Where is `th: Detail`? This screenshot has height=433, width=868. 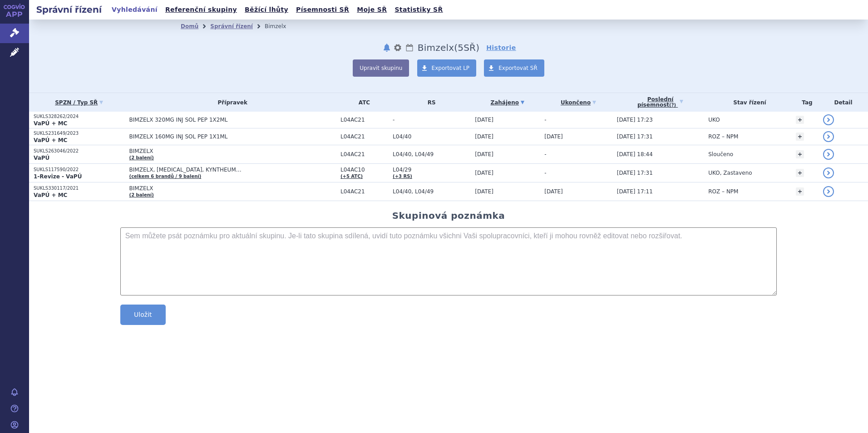 th: Detail is located at coordinates (843, 102).